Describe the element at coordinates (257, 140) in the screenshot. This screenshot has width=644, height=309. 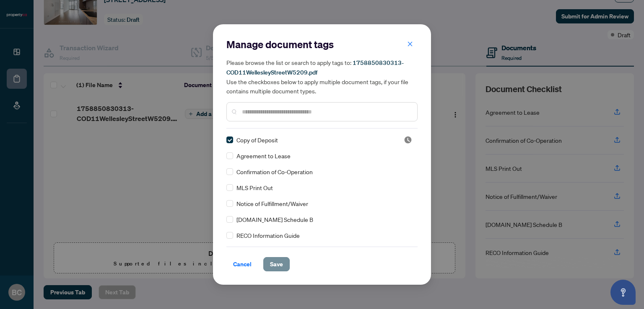
I see `span: Copy of Deposit` at that location.